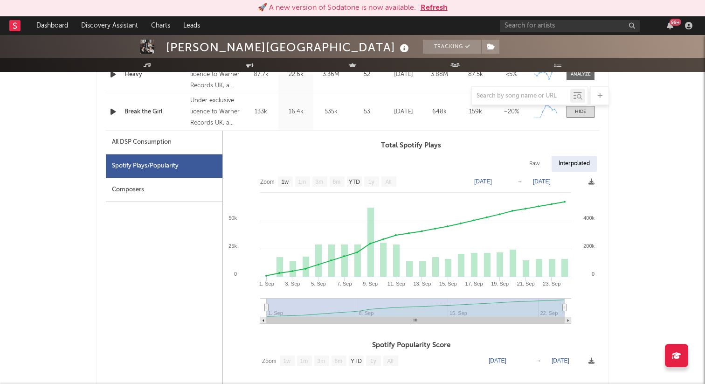 The width and height of the screenshot is (705, 384). What do you see at coordinates (155, 75) in the screenshot?
I see `div: Heavy` at bounding box center [155, 75].